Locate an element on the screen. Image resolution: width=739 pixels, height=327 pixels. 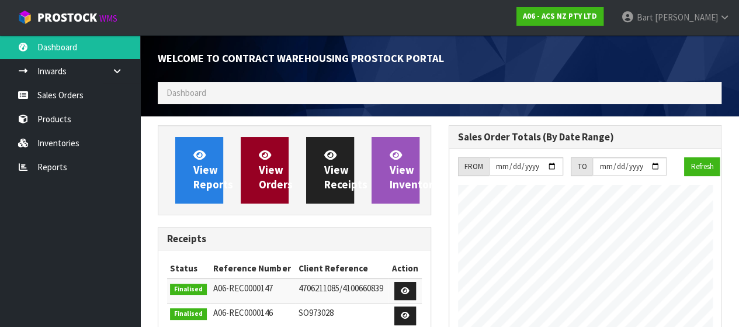
span: Bart is located at coordinates (644, 17).